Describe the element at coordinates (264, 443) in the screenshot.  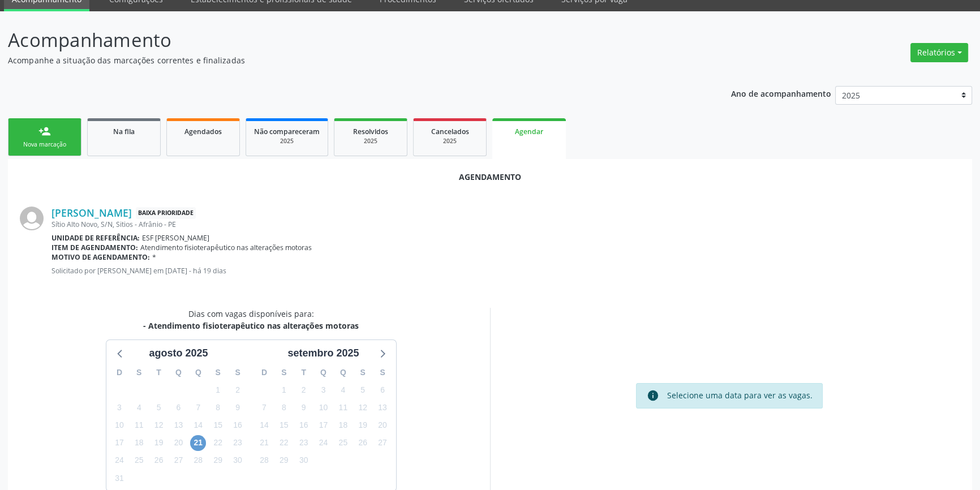
I see `span: domingo, 21 de setembro de 2025` at that location.